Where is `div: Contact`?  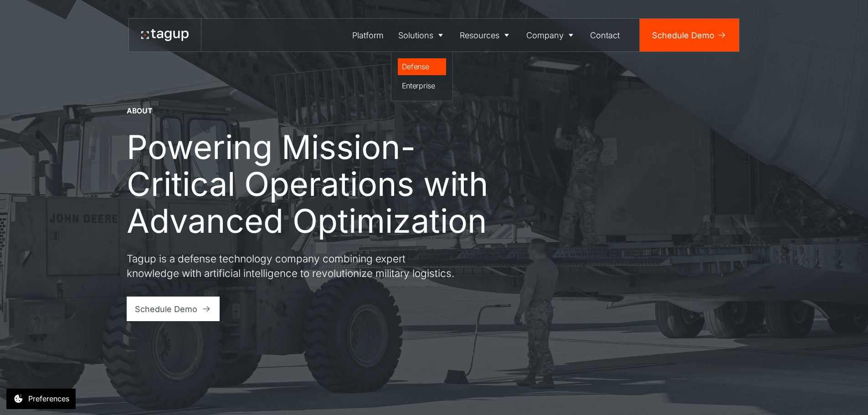
div: Contact is located at coordinates (605, 35).